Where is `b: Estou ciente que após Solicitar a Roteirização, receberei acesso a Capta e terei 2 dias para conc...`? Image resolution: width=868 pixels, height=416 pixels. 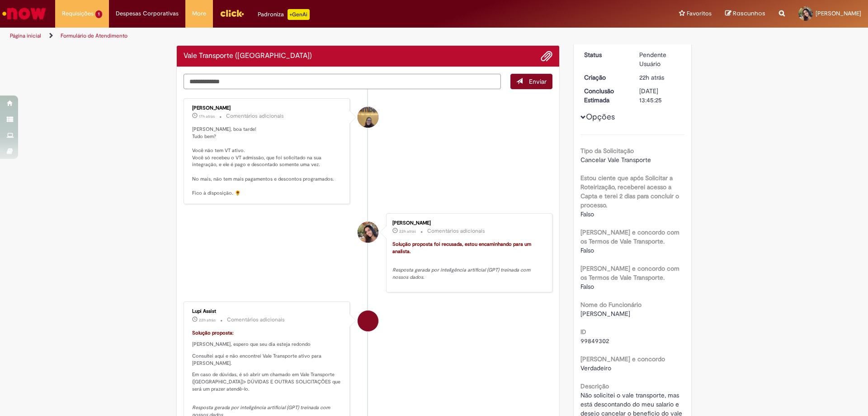 b: Estou ciente que após Solicitar a Roteirização, receberei acesso a Capta e terei 2 dias para conc... is located at coordinates (630, 191).